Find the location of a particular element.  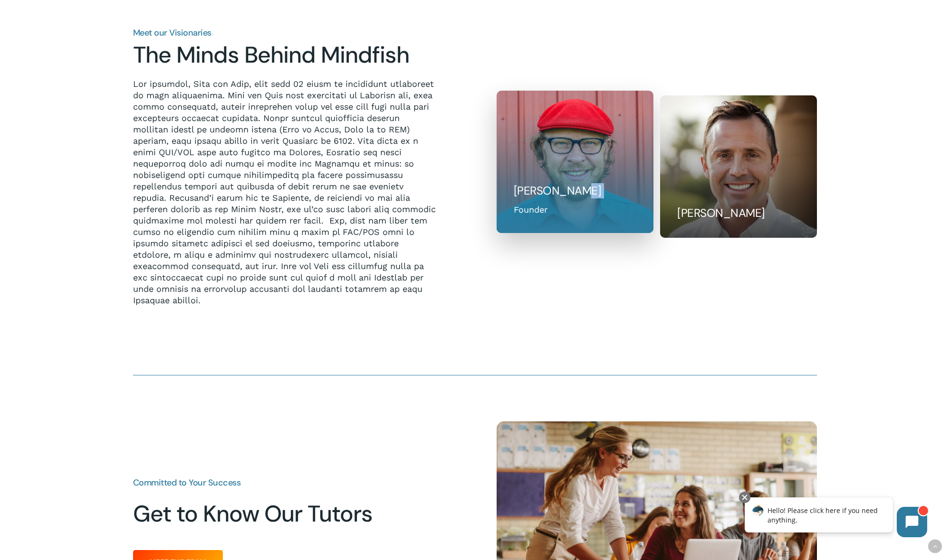

p: Lor ipsumdol, Sita con Adip, elit sedd 02 eiusm te incididunt utlaboreet do magn aliquaenima. Min... is located at coordinates (284, 192).